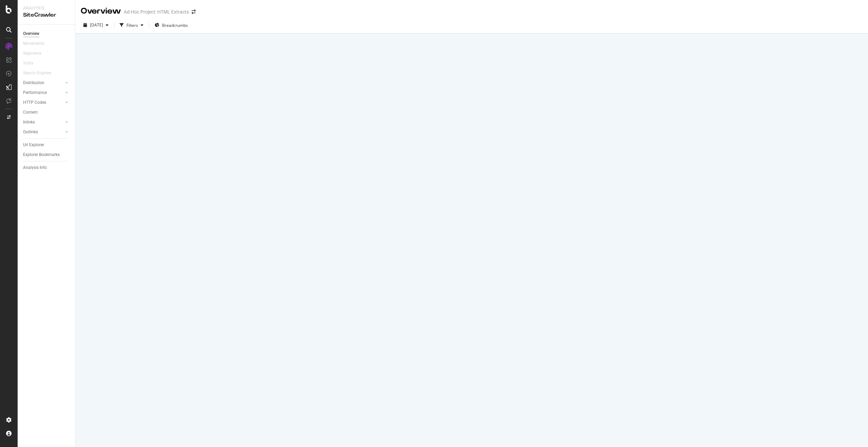 This screenshot has height=447, width=868. What do you see at coordinates (30, 113) in the screenshot?
I see `div: Content` at bounding box center [30, 113].